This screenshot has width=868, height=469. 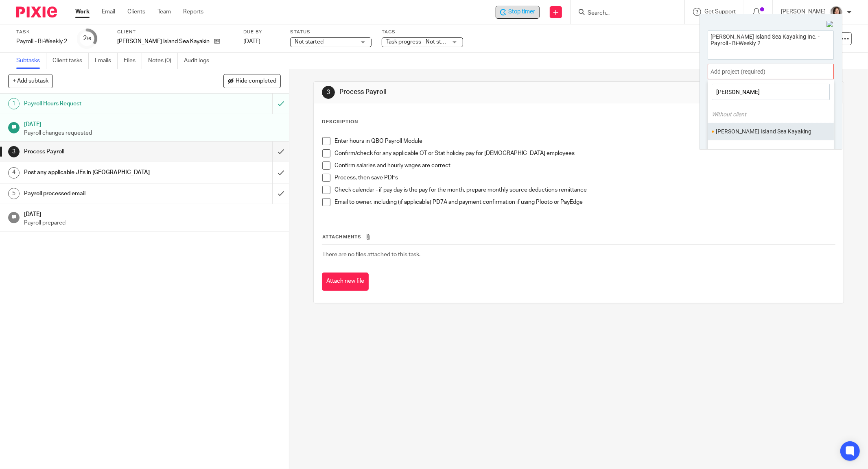 What do you see at coordinates (104, 104) in the screenshot?
I see `h1: Payroll Hours Request` at bounding box center [104, 104].